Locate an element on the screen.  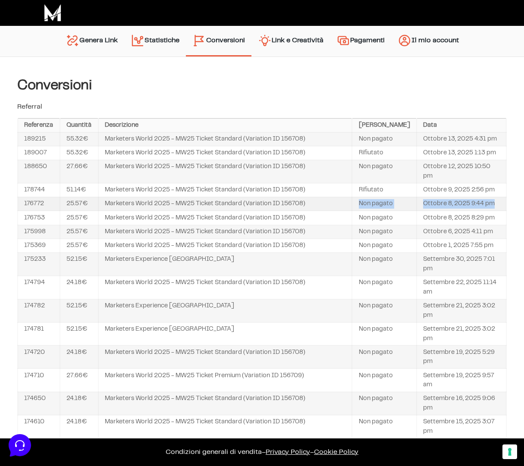
td: 174610 is located at coordinates (39, 427).